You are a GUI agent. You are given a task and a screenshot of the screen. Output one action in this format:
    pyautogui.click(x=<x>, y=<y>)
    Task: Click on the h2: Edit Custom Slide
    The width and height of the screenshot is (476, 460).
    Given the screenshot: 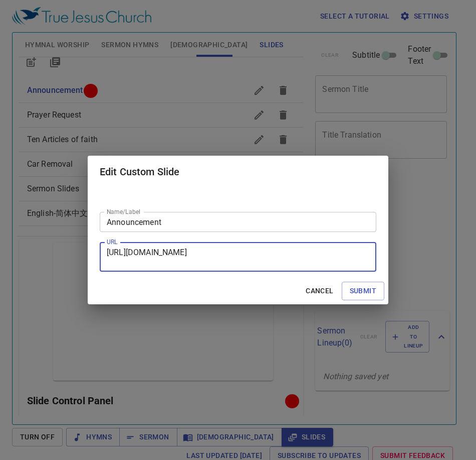 What is the action you would take?
    pyautogui.click(x=238, y=171)
    